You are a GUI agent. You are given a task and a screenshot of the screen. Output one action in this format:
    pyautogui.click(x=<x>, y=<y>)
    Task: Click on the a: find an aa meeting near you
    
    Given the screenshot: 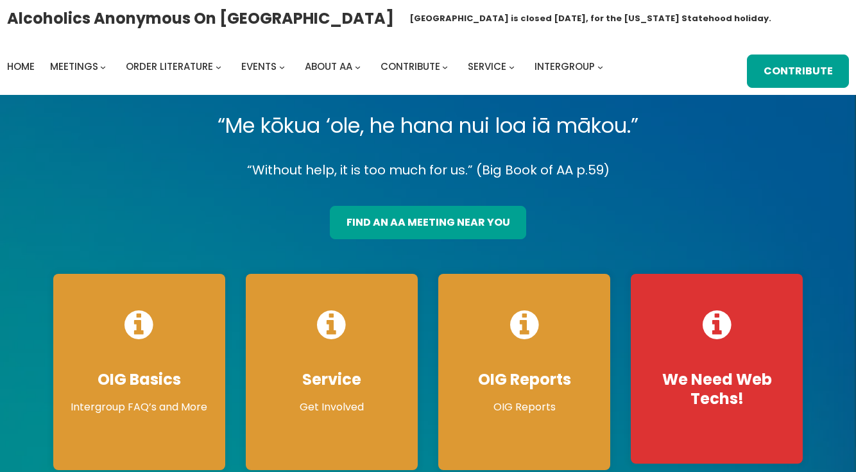 What is the action you would take?
    pyautogui.click(x=428, y=223)
    